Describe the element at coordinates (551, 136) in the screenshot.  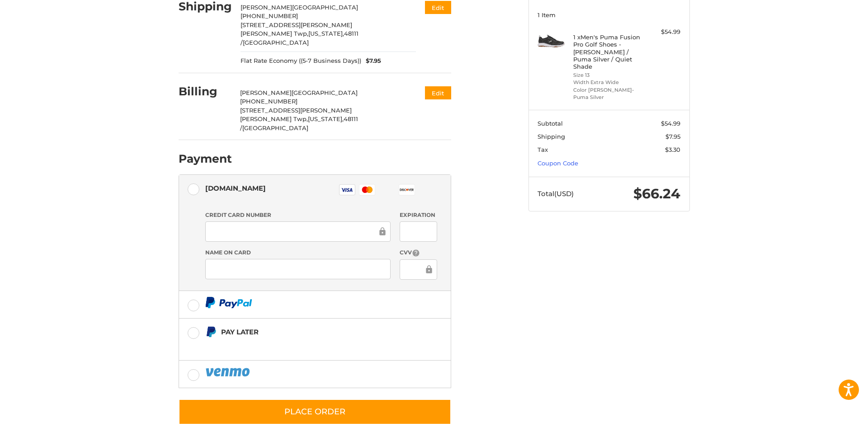
I see `span: Shipping` at that location.